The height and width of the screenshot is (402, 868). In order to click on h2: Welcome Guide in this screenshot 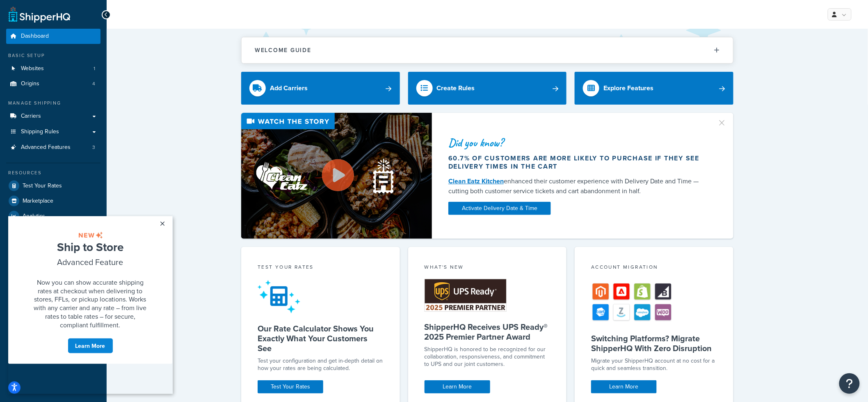, I will do `click(283, 50)`.